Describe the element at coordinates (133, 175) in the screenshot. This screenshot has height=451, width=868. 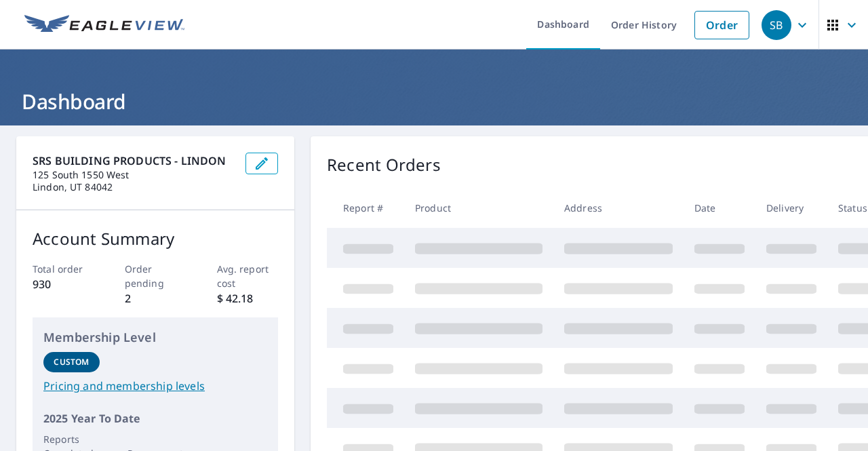
I see `p: 125 South 1550 West` at that location.